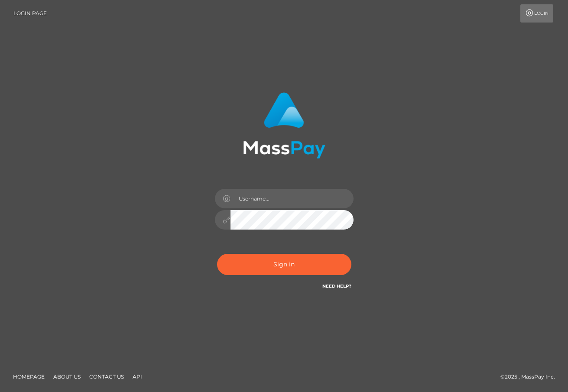  What do you see at coordinates (337, 286) in the screenshot?
I see `a: Need Help?` at bounding box center [337, 286].